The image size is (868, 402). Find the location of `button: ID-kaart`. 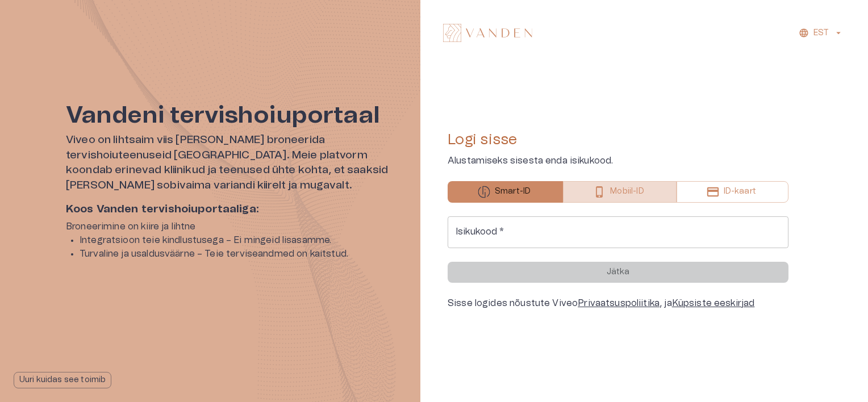

button: ID-kaart is located at coordinates (732, 192).